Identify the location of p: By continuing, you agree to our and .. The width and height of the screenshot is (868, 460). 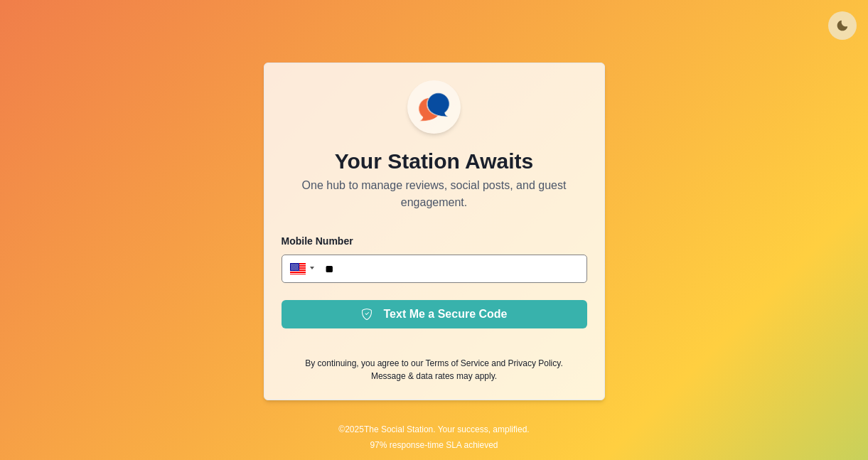
(434, 363).